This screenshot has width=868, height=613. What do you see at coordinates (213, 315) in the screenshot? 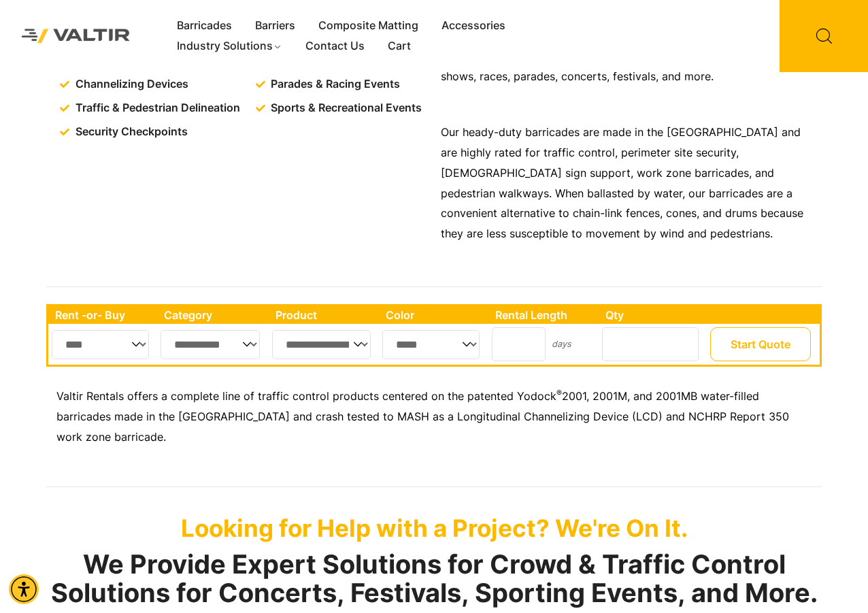
I see `th: Category` at bounding box center [213, 315].